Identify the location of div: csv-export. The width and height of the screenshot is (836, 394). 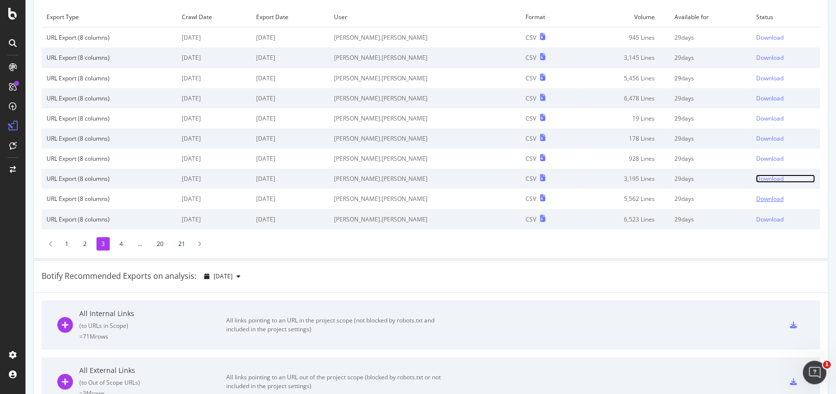
(793, 325).